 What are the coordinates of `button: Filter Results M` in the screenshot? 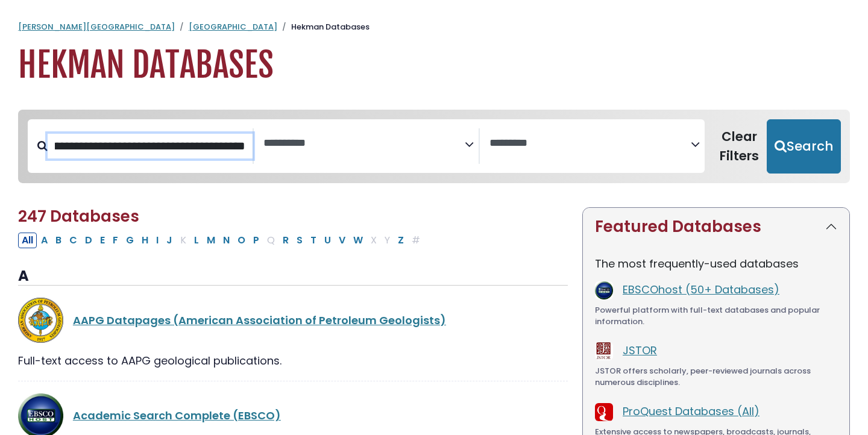 It's located at (211, 240).